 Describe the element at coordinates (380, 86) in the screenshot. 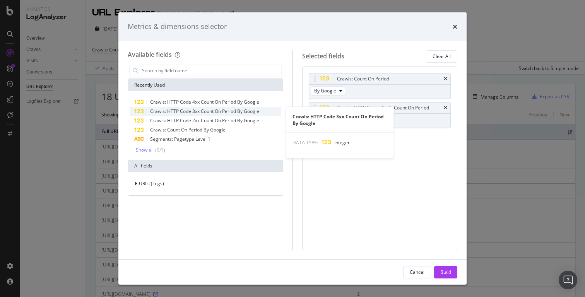

I see `div: Crawls: Count On PeriodtimesBy Google` at that location.